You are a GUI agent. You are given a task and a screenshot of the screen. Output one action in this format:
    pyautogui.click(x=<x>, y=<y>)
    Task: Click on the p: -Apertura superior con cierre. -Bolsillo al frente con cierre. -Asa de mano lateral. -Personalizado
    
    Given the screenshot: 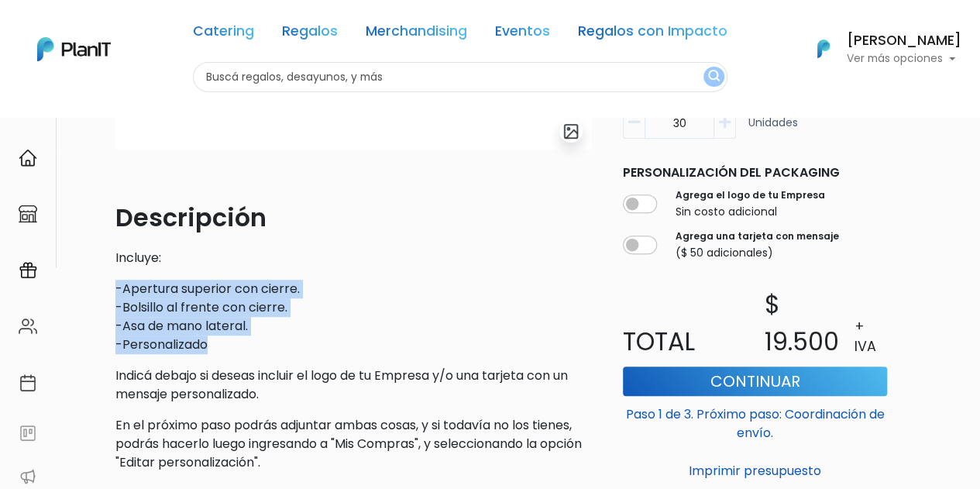 What is the action you would take?
    pyautogui.click(x=354, y=317)
    